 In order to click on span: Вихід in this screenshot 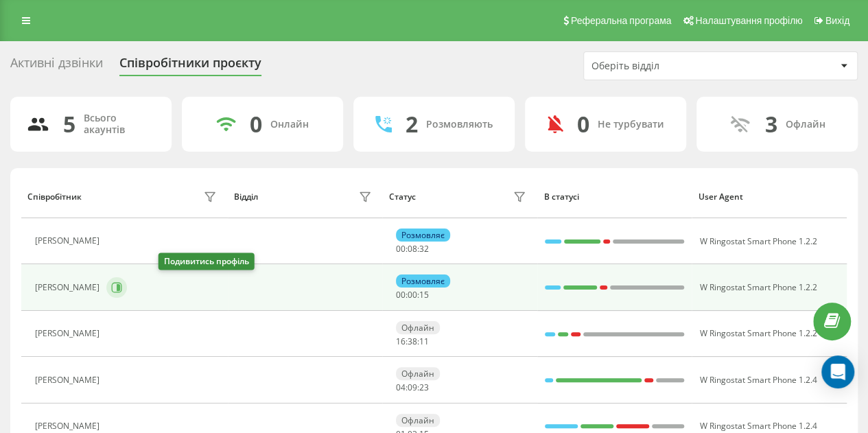, I will do `click(837, 21)`.